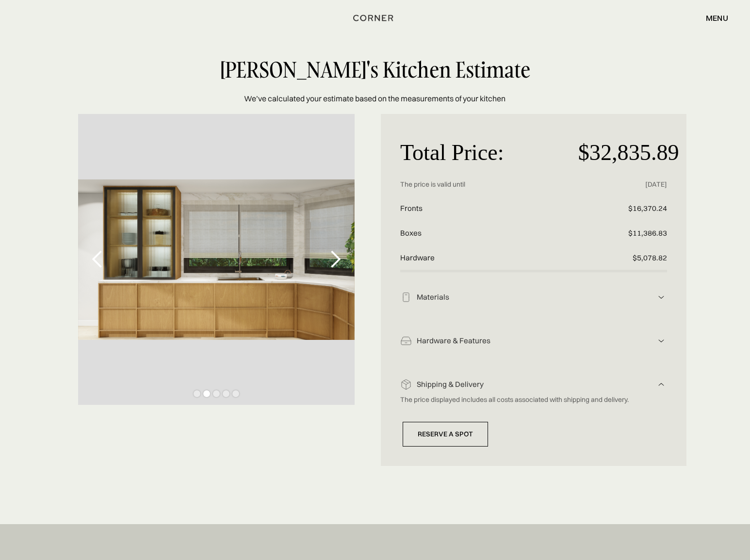 The width and height of the screenshot is (750, 560). Describe the element at coordinates (534, 384) in the screenshot. I see `div: Shipping & Delivery` at that location.